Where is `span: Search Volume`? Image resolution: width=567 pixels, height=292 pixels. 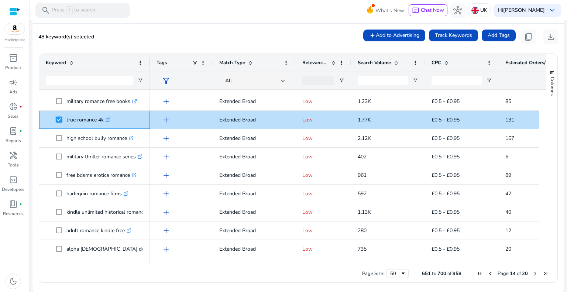
span: Search Volume is located at coordinates (374, 63).